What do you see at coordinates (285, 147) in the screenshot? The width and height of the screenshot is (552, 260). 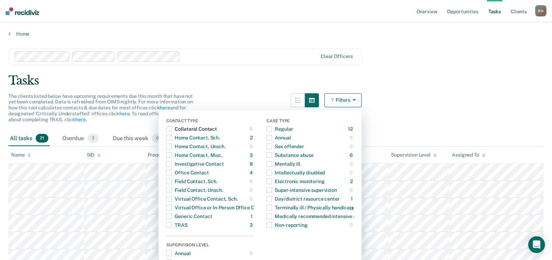 I see `div: Sex offender` at bounding box center [285, 147].